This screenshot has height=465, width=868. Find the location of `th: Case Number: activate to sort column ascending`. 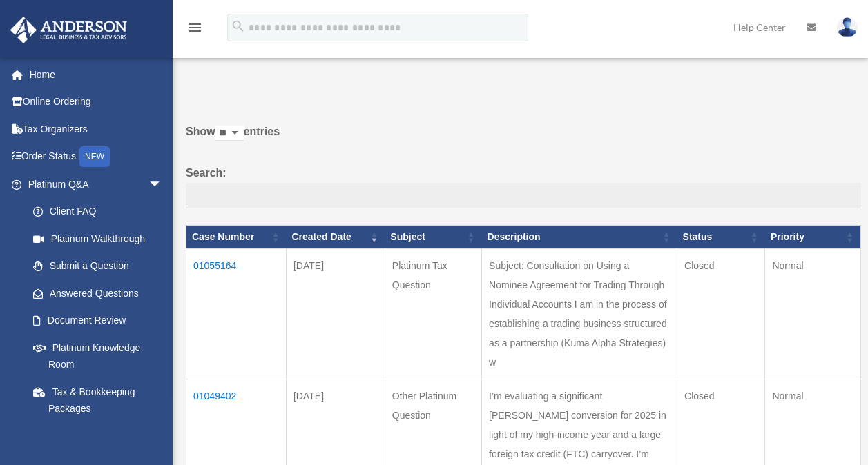

th: Case Number: activate to sort column ascending is located at coordinates (236, 237).